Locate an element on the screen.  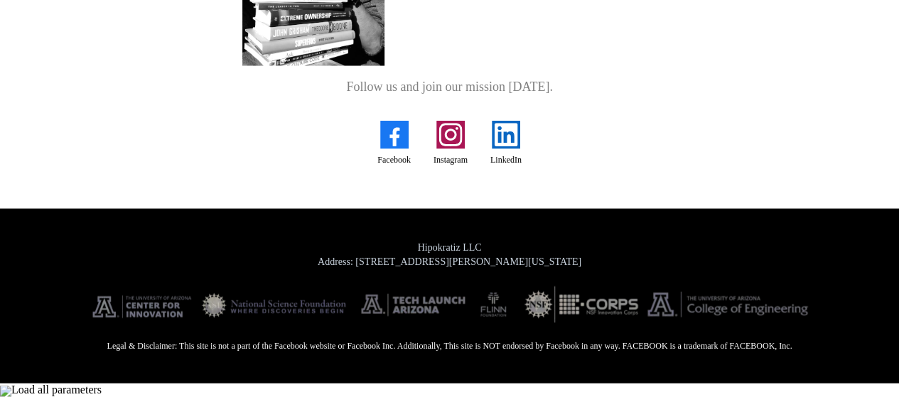
span: Load all parameters is located at coordinates (56, 389).